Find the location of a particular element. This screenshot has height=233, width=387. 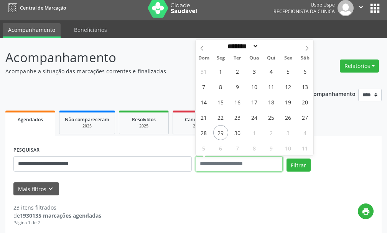

span: Setembro 30, 2025 is located at coordinates (238, 132).